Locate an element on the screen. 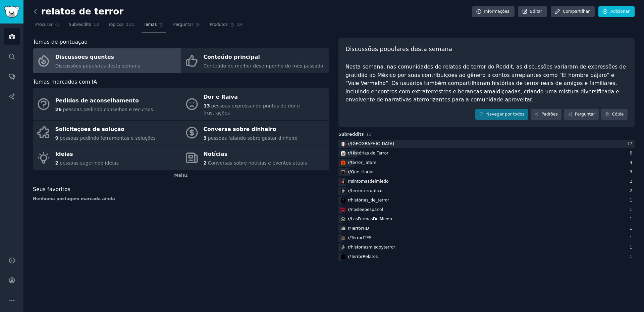 This screenshot has width=644, height=312. font: Nenhuma postagem marcada ainda is located at coordinates (74, 198).